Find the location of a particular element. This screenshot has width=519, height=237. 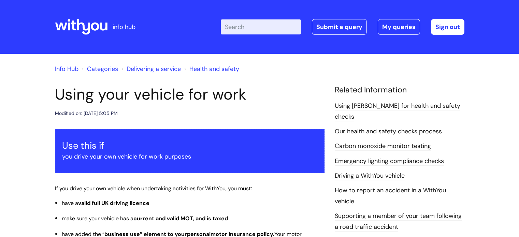

span: current and valid MOT, and is taxed is located at coordinates (180, 218).